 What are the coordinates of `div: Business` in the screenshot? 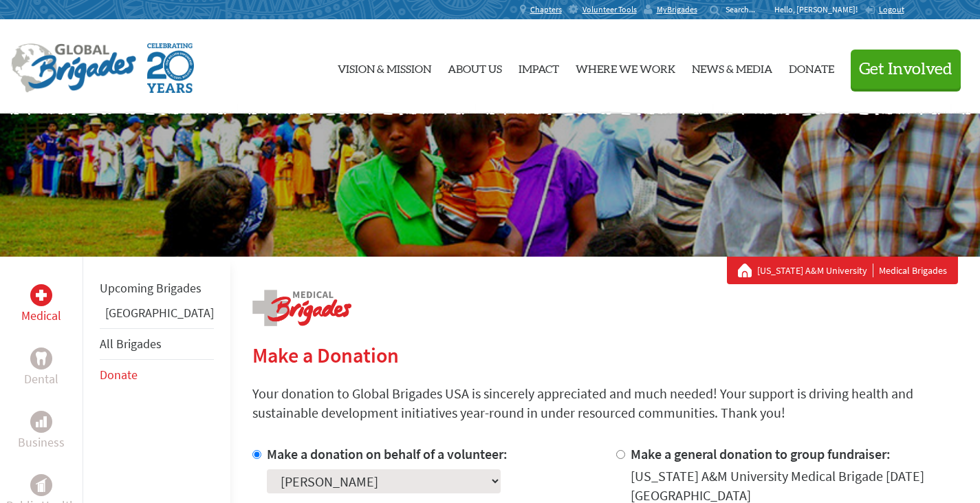 It's located at (42, 421).